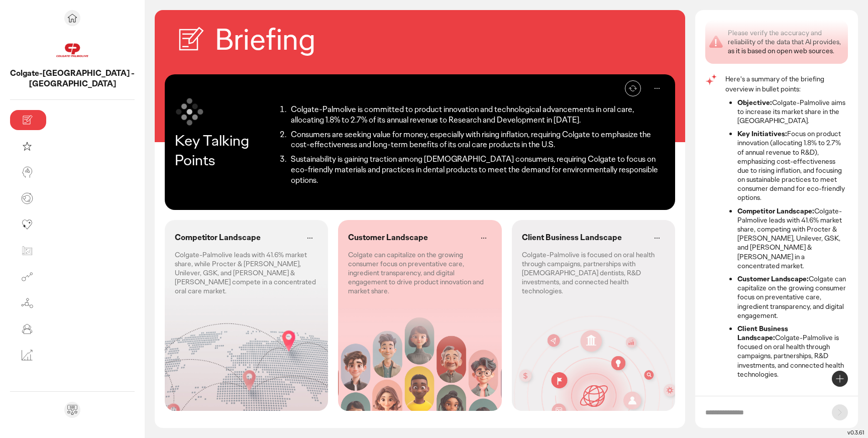  I want to click on strong: Customer Landscape:, so click(773, 279).